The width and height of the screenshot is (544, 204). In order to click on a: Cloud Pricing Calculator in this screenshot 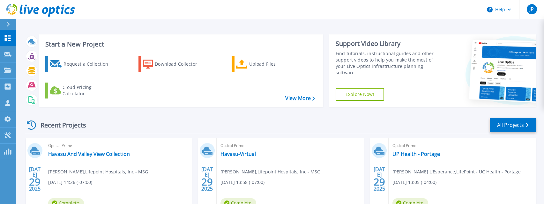, I will do `click(81, 91)`.